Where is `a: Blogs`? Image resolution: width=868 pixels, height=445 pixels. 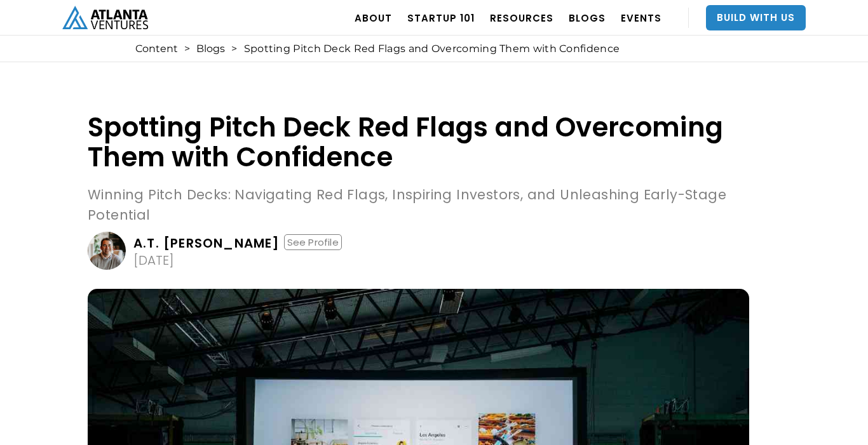 a: Blogs is located at coordinates (210, 49).